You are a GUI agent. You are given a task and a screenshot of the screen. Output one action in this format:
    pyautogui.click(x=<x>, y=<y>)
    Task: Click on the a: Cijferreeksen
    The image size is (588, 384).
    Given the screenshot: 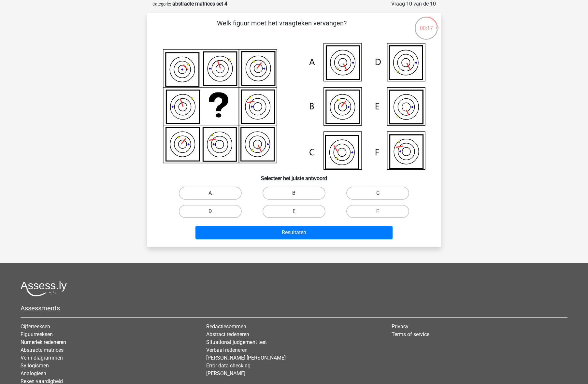 What is the action you would take?
    pyautogui.click(x=35, y=327)
    